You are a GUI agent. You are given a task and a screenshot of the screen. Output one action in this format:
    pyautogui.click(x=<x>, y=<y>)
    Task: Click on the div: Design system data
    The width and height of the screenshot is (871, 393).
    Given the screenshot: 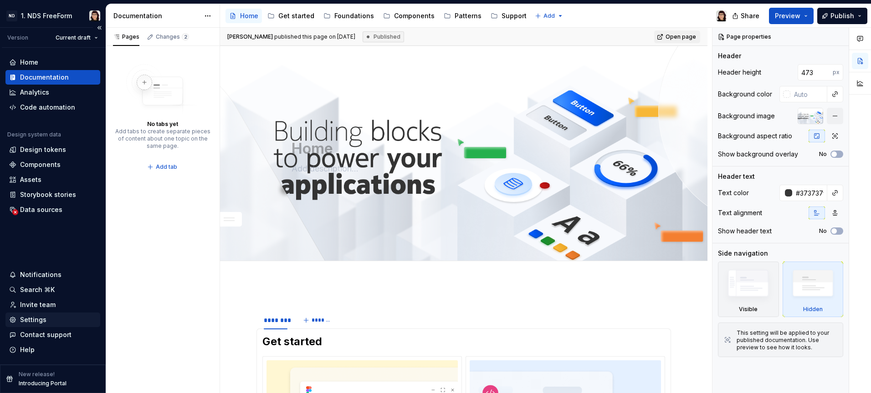 What is the action you would take?
    pyautogui.click(x=34, y=135)
    